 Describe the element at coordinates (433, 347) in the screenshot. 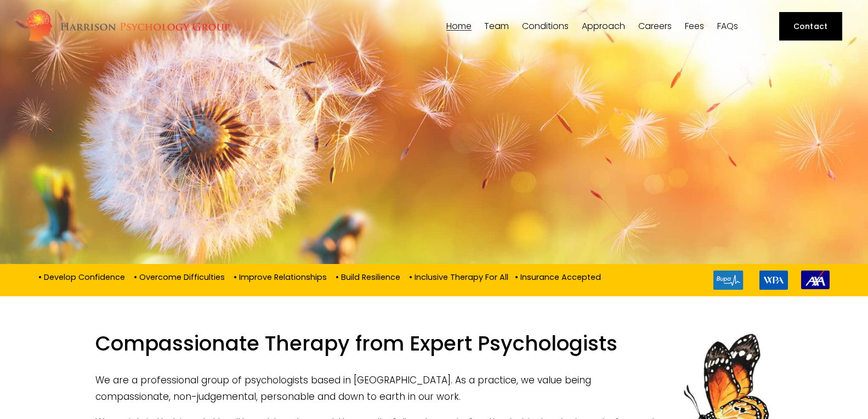

I see `h1: Compassionate Therapy from Expert Psychologists` at that location.